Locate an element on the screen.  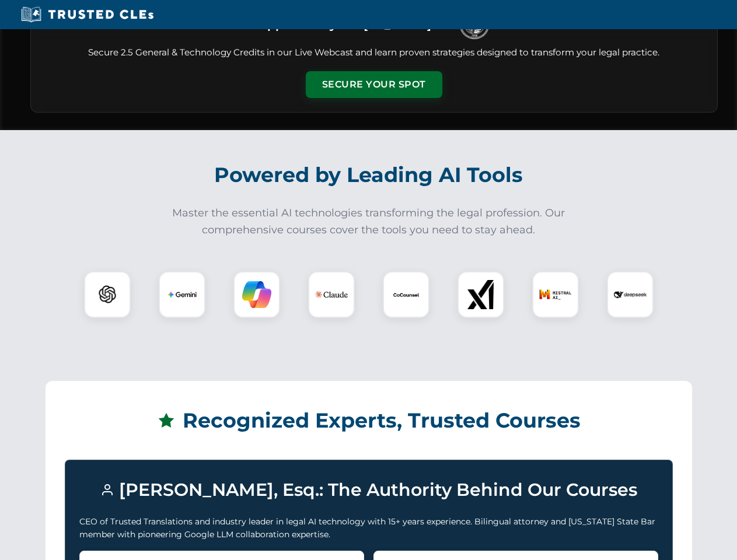
img: ChatGPT Logo is located at coordinates (107, 295).